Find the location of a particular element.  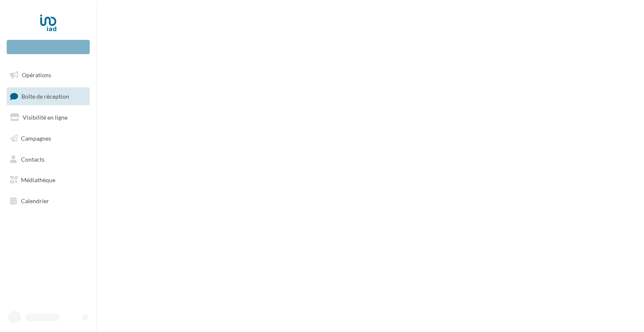

a: Calendrier is located at coordinates (48, 201).